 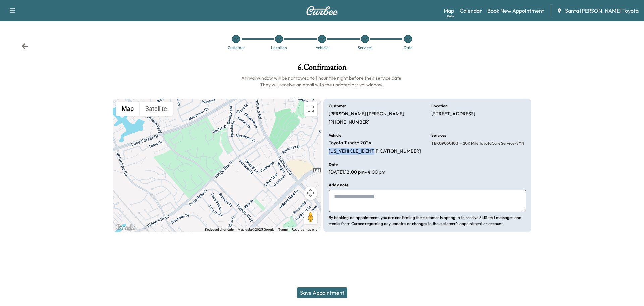 What do you see at coordinates (365, 48) in the screenshot?
I see `div: Services` at bounding box center [365, 48].